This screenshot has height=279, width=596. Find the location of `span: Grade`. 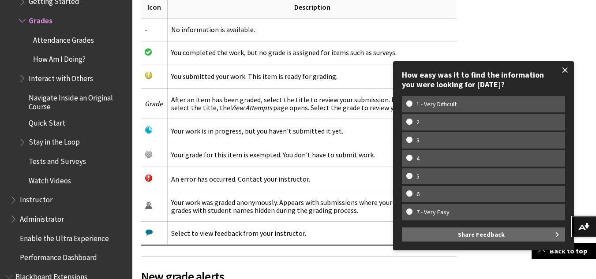

span: Grade is located at coordinates (154, 104).